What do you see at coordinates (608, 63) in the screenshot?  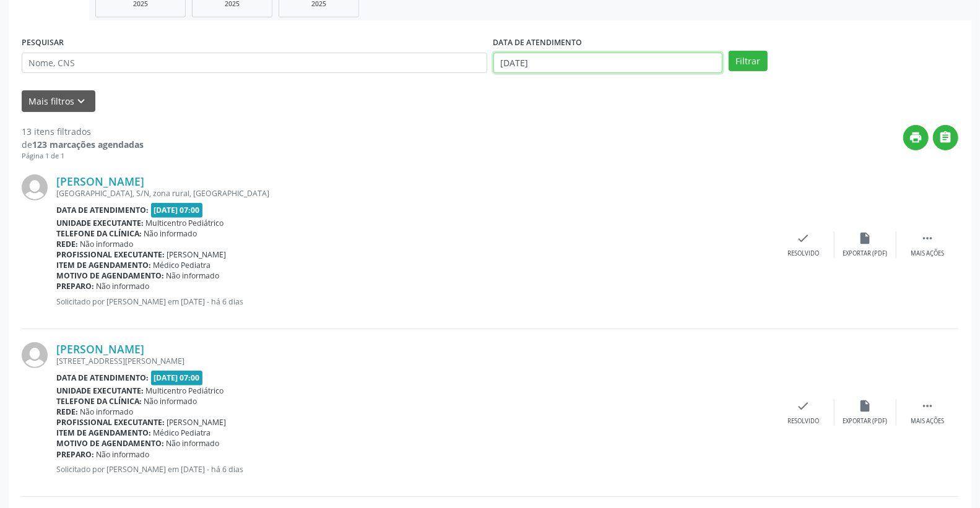 I see `input: Selecione um intervalo` at bounding box center [608, 63].